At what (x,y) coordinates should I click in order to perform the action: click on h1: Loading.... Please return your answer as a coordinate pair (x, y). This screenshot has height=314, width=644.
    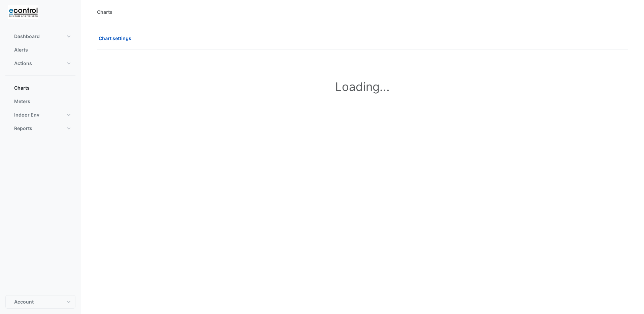
    Looking at the image, I should click on (362, 86).